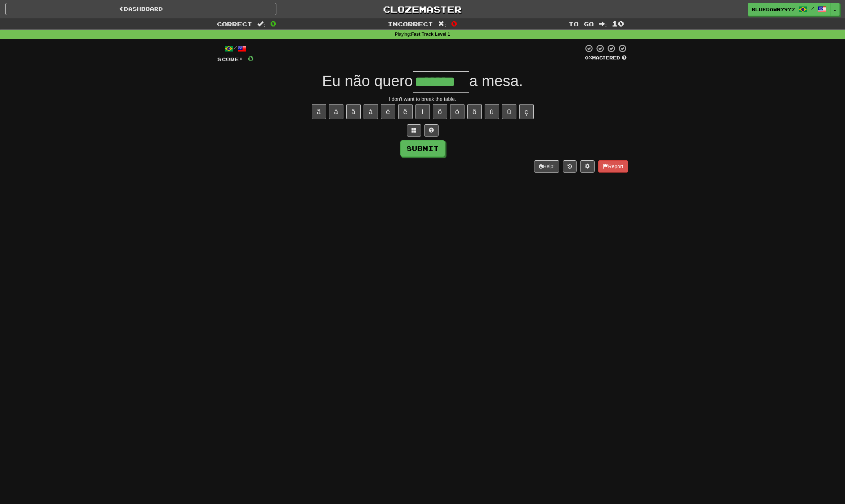 The image size is (845, 504). Describe the element at coordinates (589, 58) in the screenshot. I see `span: 0 %` at that location.